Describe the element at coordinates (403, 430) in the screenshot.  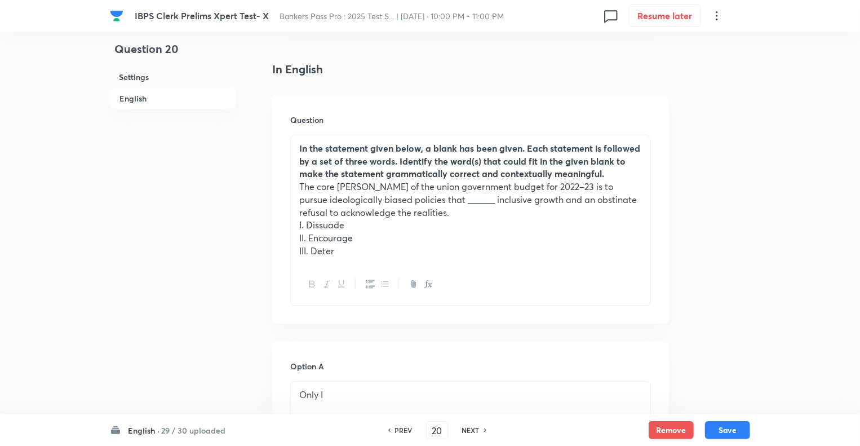
I see `h6: PREV` at that location.